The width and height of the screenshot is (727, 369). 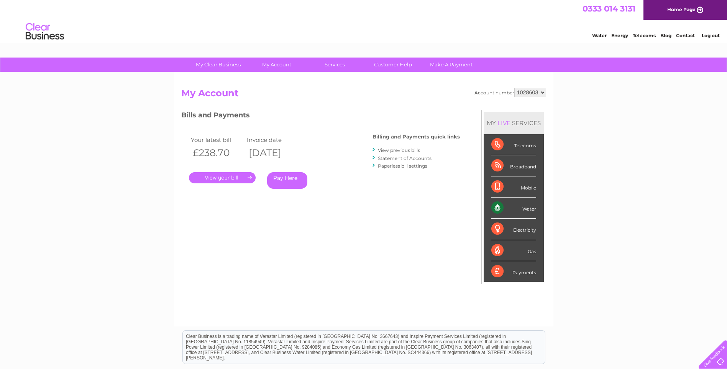 What do you see at coordinates (666, 35) in the screenshot?
I see `a: Blog` at bounding box center [666, 35].